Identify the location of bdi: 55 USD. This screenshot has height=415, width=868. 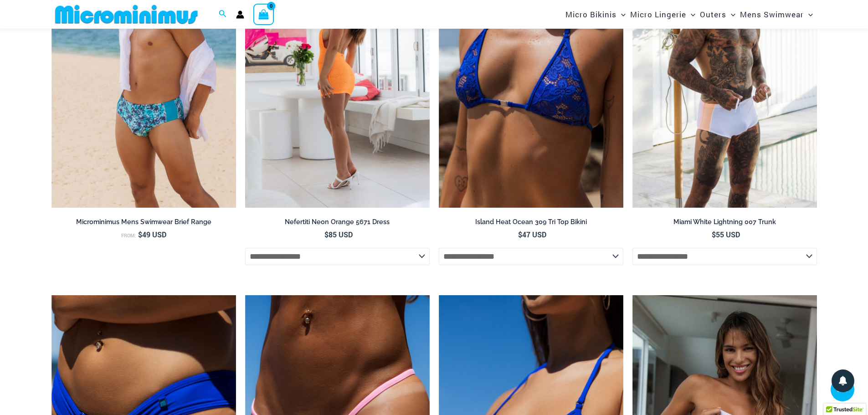
(726, 234).